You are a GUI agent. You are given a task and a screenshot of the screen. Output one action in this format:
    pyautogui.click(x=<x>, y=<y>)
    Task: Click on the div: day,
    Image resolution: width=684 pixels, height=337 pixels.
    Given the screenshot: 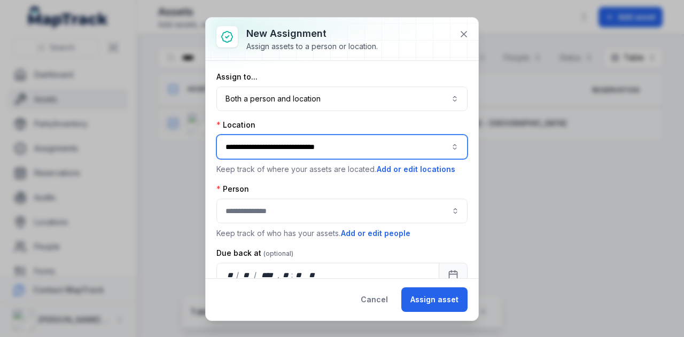 What is the action you would take?
    pyautogui.click(x=231, y=275)
    